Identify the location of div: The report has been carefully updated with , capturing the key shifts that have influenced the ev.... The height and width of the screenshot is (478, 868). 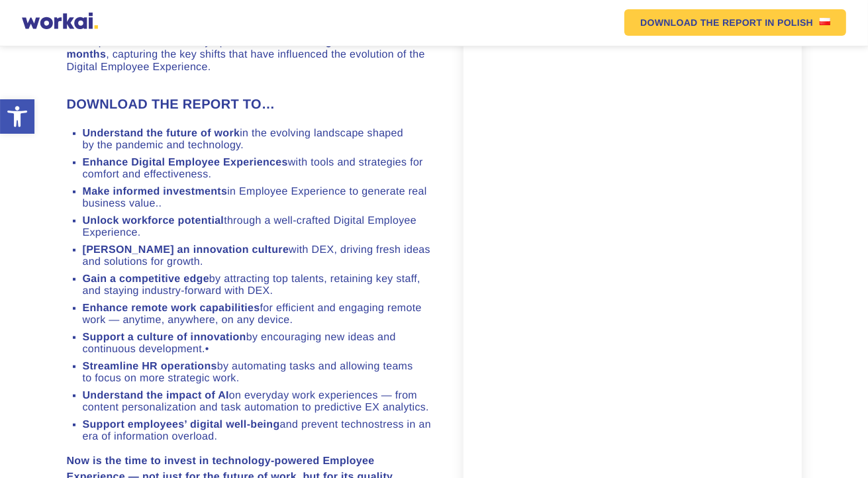
(250, 55).